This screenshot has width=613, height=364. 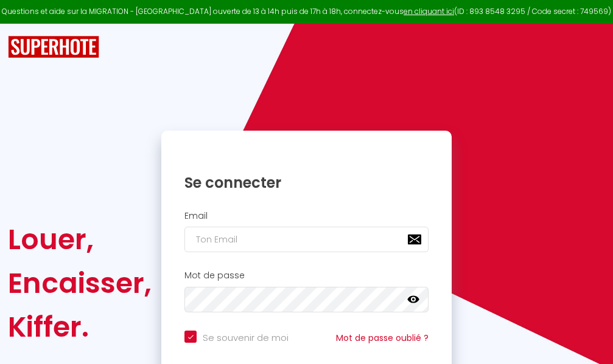 I want to click on h1: Se connecter, so click(x=306, y=182).